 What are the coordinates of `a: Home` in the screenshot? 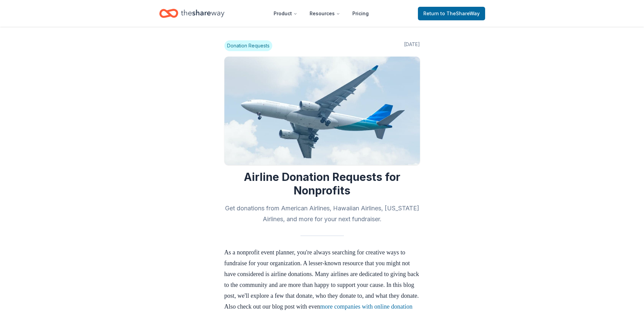 It's located at (192, 14).